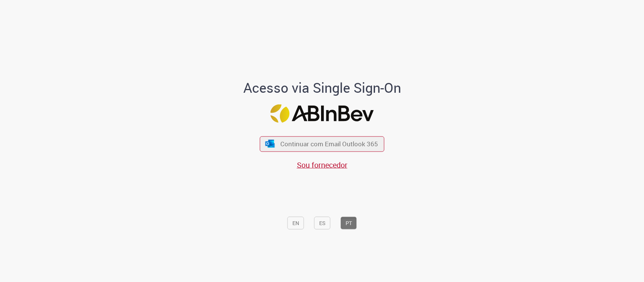 The width and height of the screenshot is (644, 282). What do you see at coordinates (322, 113) in the screenshot?
I see `img: Logo ABInBev` at bounding box center [322, 113].